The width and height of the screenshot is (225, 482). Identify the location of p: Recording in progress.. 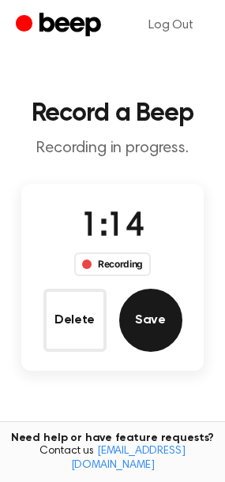
(112, 148).